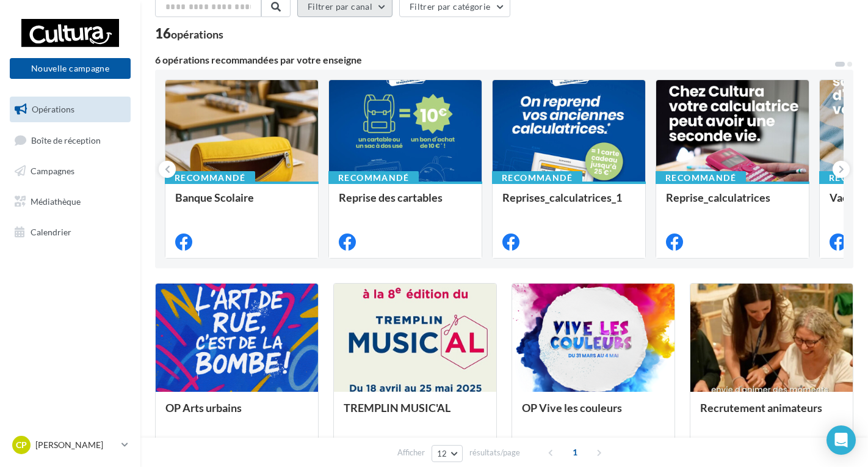 This screenshot has height=467, width=868. What do you see at coordinates (397, 408) in the screenshot?
I see `span: TREMPLIN MUSIC'AL` at bounding box center [397, 408].